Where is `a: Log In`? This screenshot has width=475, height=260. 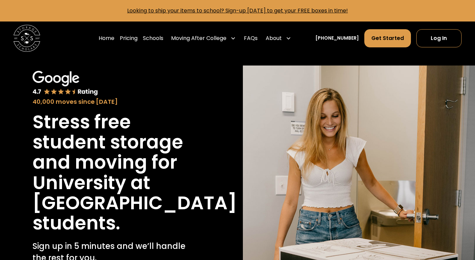 a: Log In is located at coordinates (439, 38).